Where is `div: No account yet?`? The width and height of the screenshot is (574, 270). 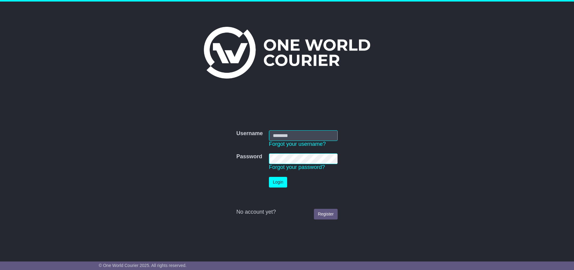
div: No account yet? is located at coordinates (287, 212).